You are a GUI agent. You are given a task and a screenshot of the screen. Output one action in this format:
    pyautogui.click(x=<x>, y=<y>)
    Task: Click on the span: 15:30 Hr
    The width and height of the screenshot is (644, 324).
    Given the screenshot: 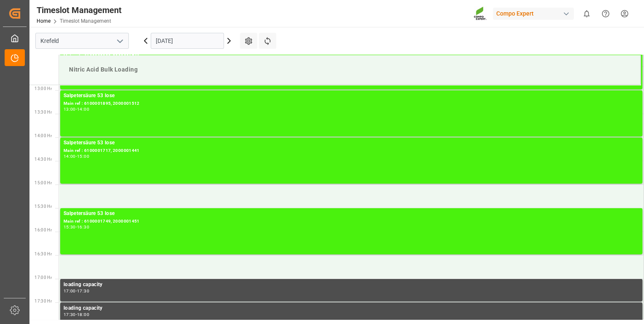 What is the action you would take?
    pyautogui.click(x=43, y=206)
    